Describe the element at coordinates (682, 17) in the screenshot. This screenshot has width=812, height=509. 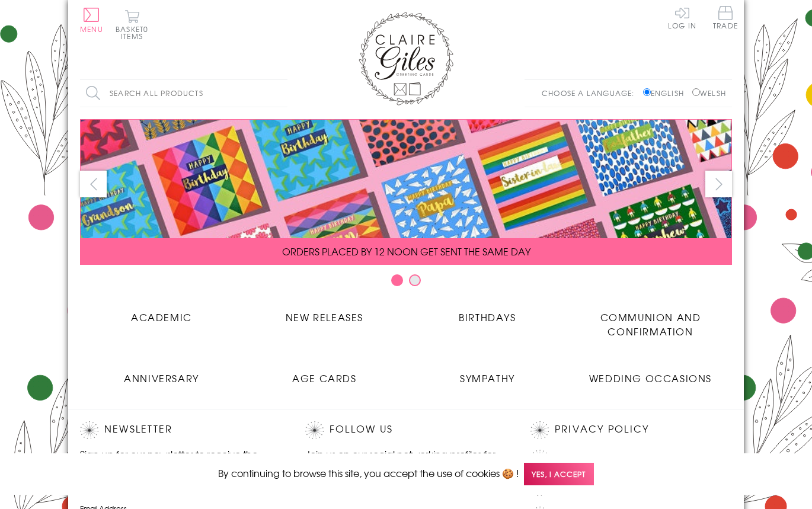
I see `a: Log In` at that location.